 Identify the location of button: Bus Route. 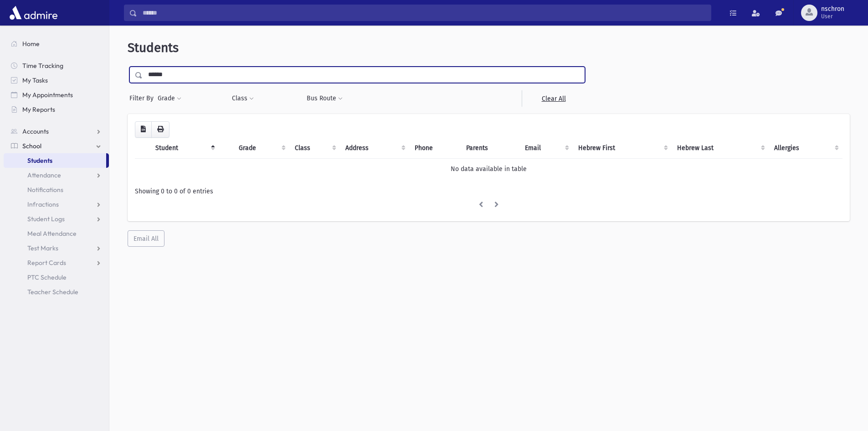
(325, 99).